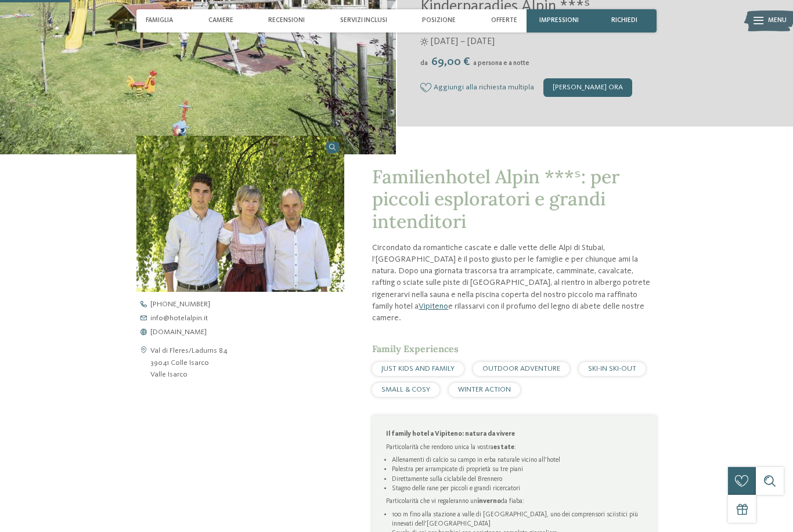 Image resolution: width=793 pixels, height=532 pixels. What do you see at coordinates (220, 20) in the screenshot?
I see `span: Camere` at bounding box center [220, 20].